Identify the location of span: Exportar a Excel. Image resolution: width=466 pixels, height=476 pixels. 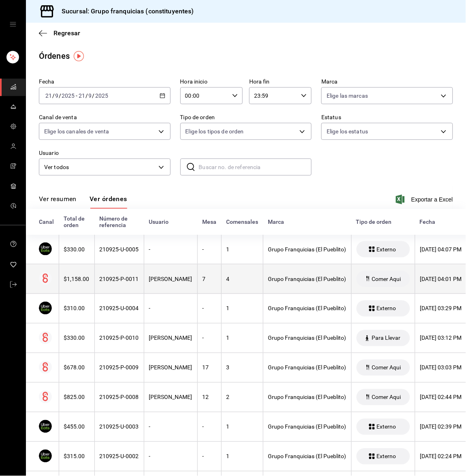
(425, 200).